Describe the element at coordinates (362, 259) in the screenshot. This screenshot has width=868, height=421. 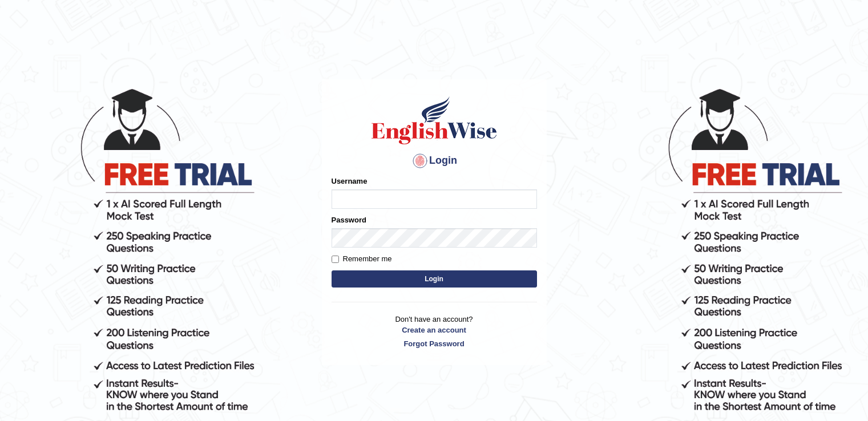
I see `label: Remember me` at that location.